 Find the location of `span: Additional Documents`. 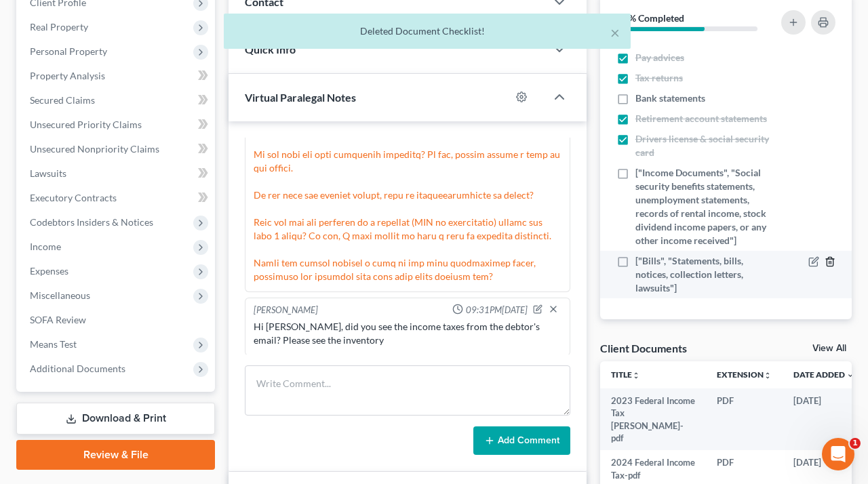

span: Additional Documents is located at coordinates (77, 368).